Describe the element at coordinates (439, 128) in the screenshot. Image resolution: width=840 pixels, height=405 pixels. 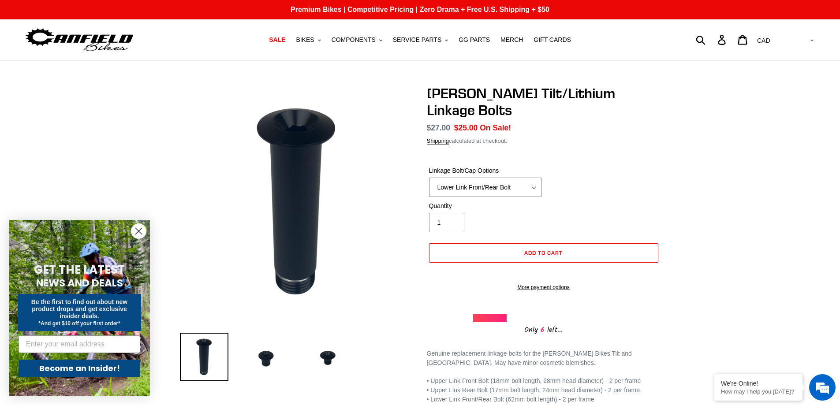
I see `s: $27.00` at that location.